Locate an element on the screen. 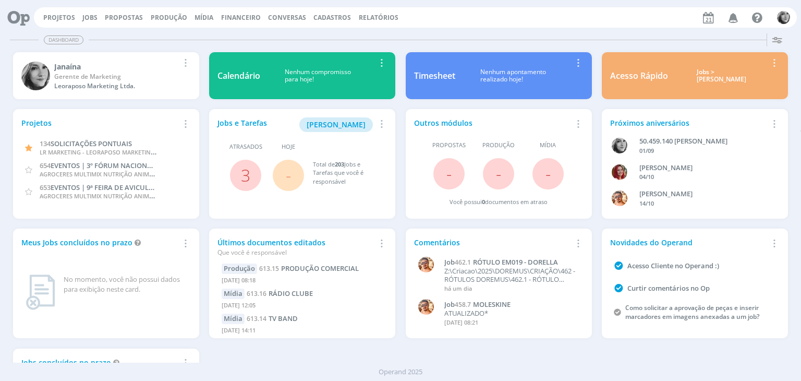 The image size is (801, 381). span: SOLICITAÇÕES PONTUAIS is located at coordinates (91, 143).